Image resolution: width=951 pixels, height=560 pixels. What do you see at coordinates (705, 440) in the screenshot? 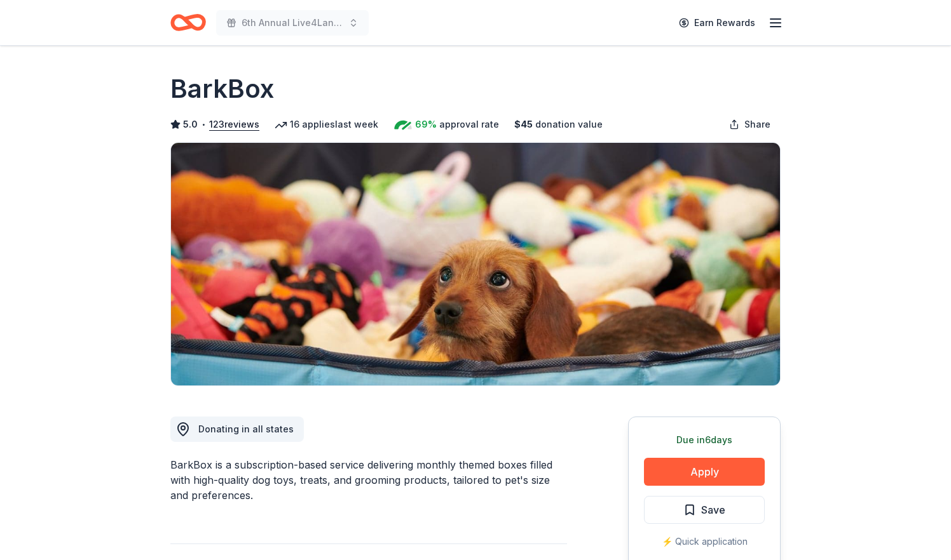
I see `div: Due in 6 days` at bounding box center [705, 440].